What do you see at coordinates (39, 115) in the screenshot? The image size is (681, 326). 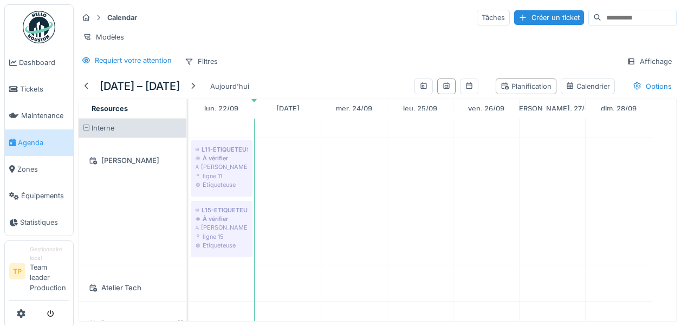 I see `a: Maintenance` at bounding box center [39, 115].